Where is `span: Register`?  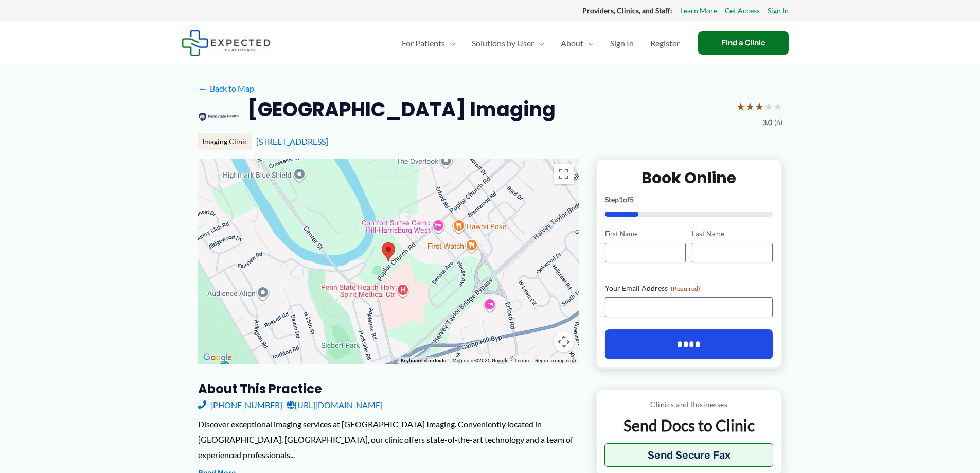
span: Register is located at coordinates (665, 44).